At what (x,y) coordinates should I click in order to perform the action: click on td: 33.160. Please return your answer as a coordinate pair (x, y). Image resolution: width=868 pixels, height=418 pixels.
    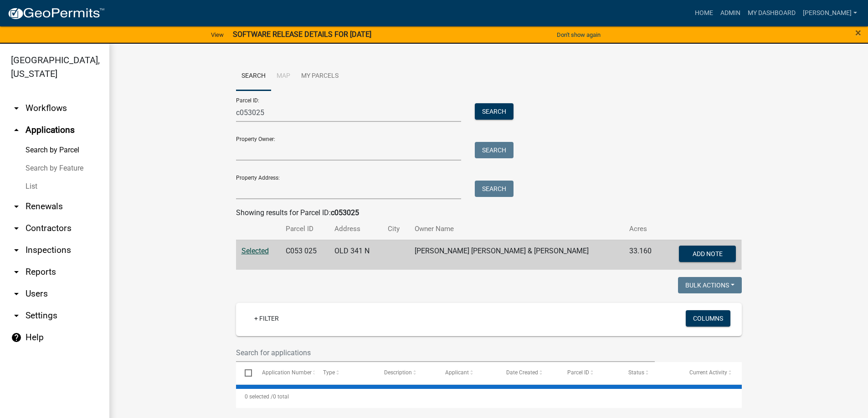
    Looking at the image, I should click on (643, 255).